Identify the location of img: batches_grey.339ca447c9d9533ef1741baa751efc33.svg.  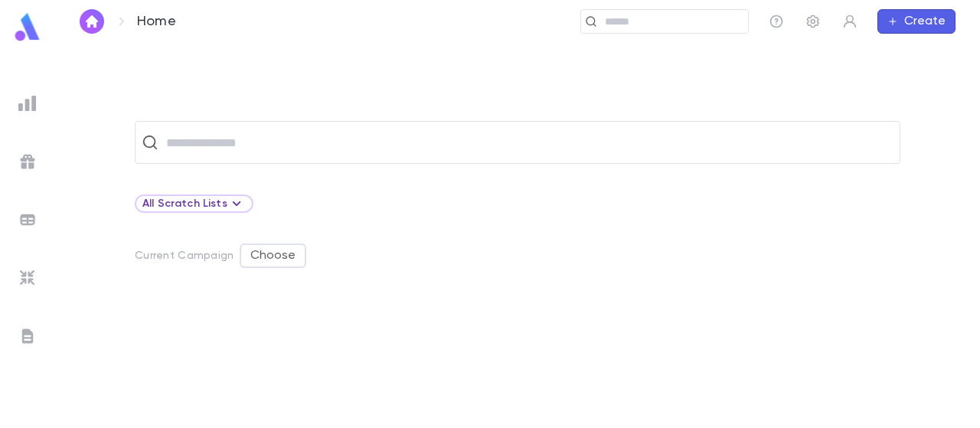
(28, 220).